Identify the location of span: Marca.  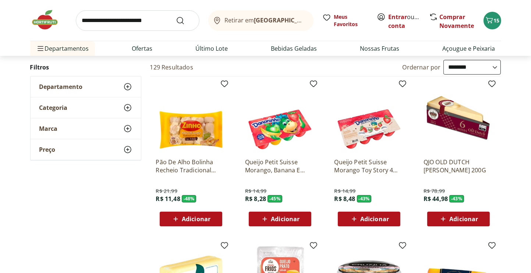
(49, 129).